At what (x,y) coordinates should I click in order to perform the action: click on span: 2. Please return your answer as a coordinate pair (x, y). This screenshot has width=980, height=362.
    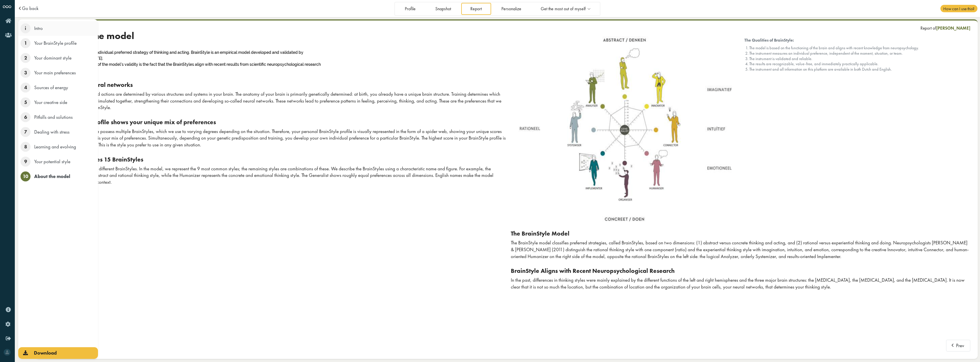
    Looking at the image, I should click on (25, 58).